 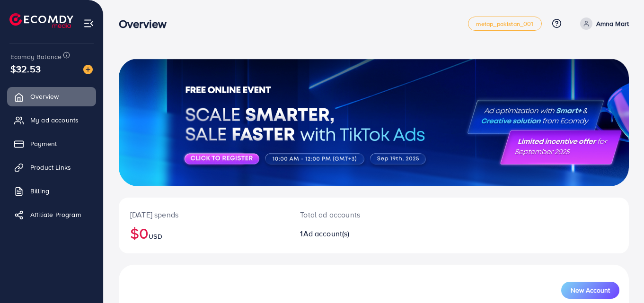 What do you see at coordinates (612, 24) in the screenshot?
I see `p: Amna Mart` at bounding box center [612, 24].